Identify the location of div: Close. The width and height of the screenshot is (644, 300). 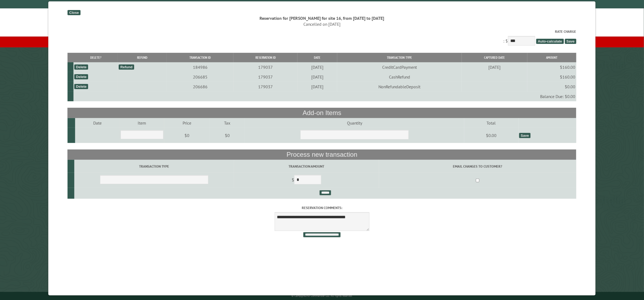
(74, 13).